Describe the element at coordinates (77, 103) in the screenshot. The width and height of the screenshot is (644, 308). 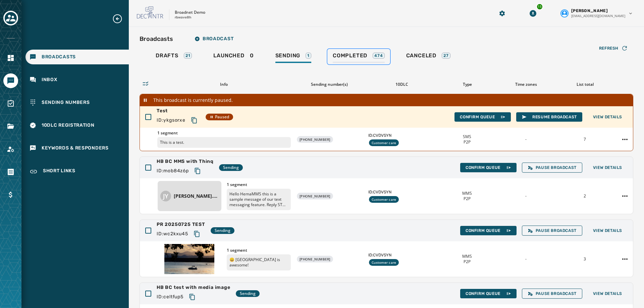
I see `a: Navigate to Sending Numbers` at that location.